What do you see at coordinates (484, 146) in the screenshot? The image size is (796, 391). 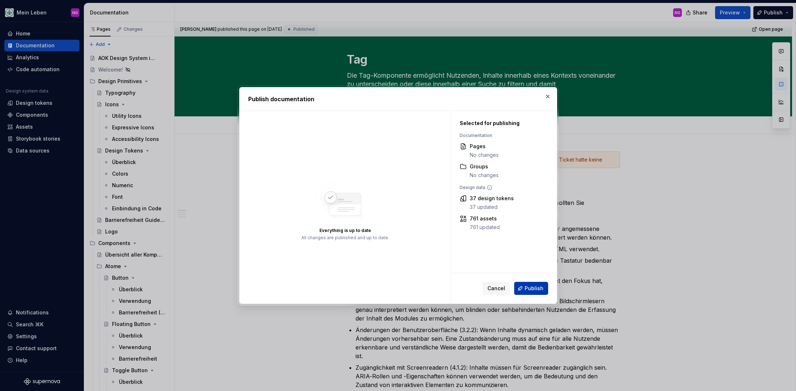 I see `div: Pages` at bounding box center [484, 146].